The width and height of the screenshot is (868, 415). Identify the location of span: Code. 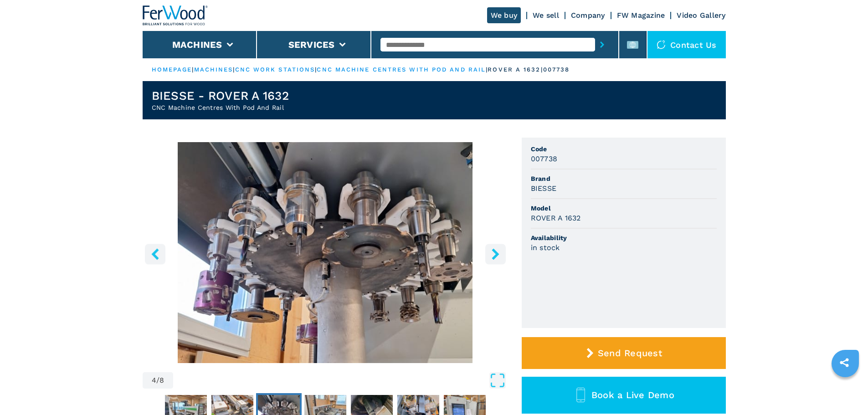
(624, 149).